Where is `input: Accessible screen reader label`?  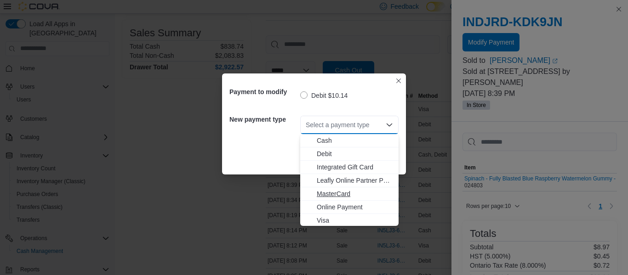
input: Accessible screen reader label is located at coordinates (306, 125).